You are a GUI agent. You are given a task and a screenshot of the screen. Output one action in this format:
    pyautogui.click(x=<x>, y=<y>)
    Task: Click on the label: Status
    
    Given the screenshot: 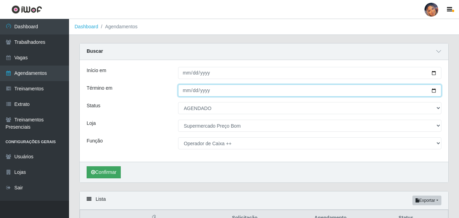 What is the action you would take?
    pyautogui.click(x=94, y=106)
    